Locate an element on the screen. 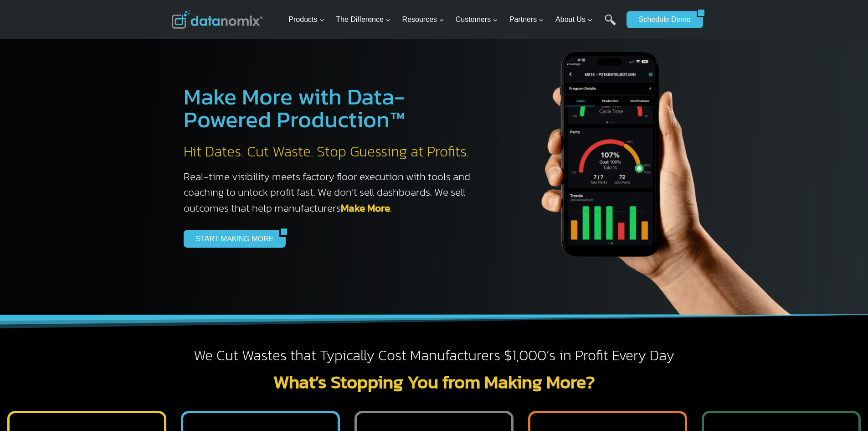 This screenshot has width=868, height=431. h2: Hit Dates. Cut Waste. Stop Guessing at Profits. is located at coordinates (332, 152).